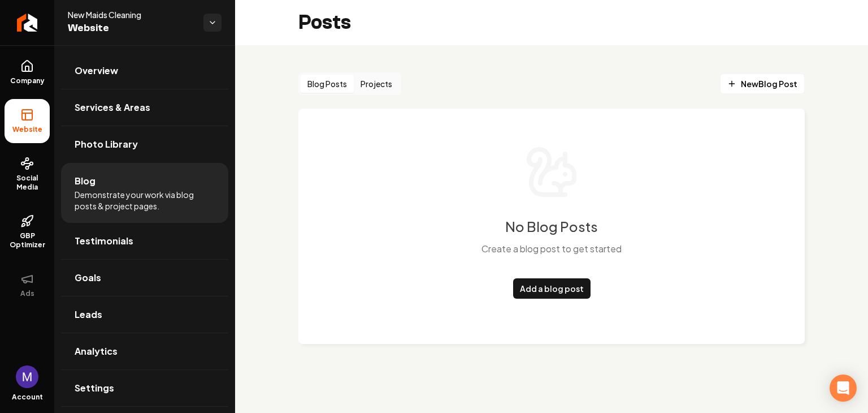  Describe the element at coordinates (96, 71) in the screenshot. I see `span: Overview` at that location.